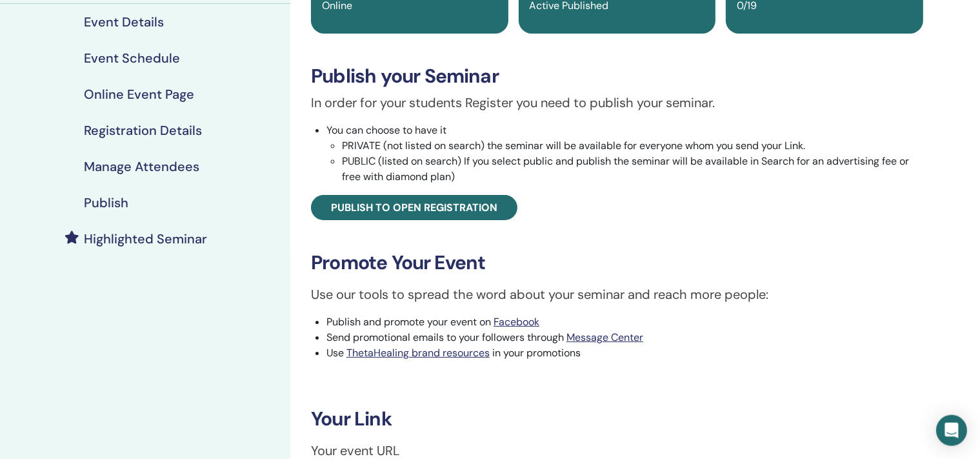 The height and width of the screenshot is (459, 980). What do you see at coordinates (625, 322) in the screenshot?
I see `li: Publish and promote your event on` at bounding box center [625, 322].